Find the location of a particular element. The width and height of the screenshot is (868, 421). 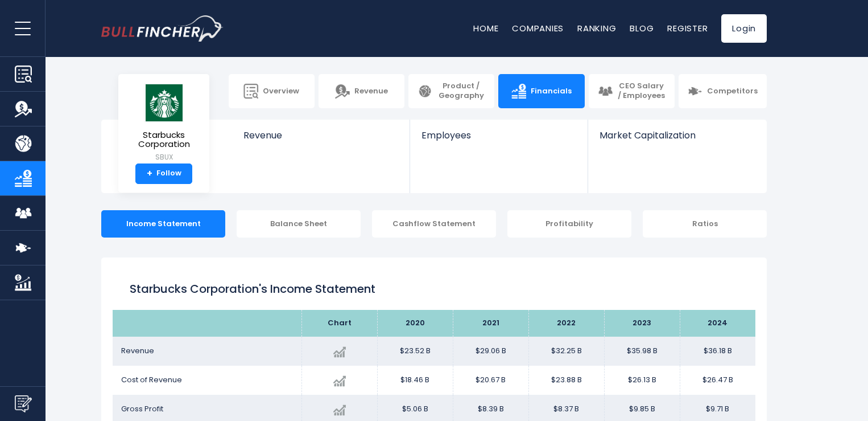

a: +Follow is located at coordinates (164, 174).